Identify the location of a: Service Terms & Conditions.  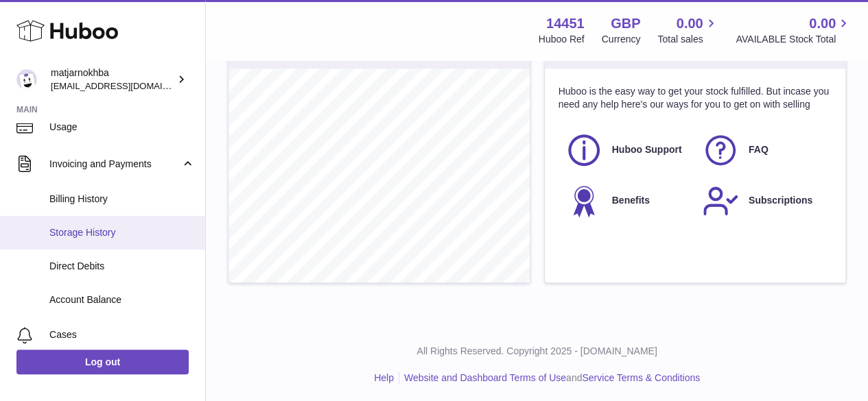
(641, 378).